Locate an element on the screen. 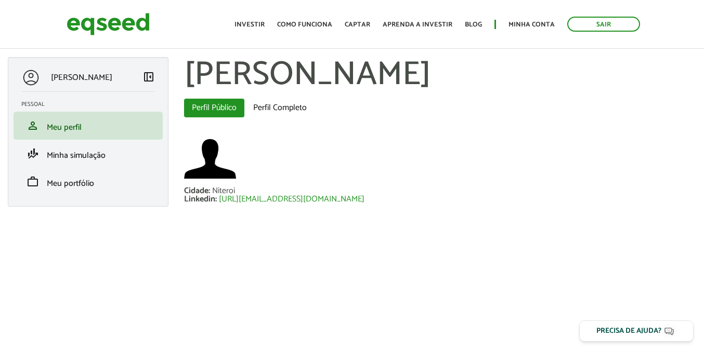  span: left_panel_close is located at coordinates (149, 77).